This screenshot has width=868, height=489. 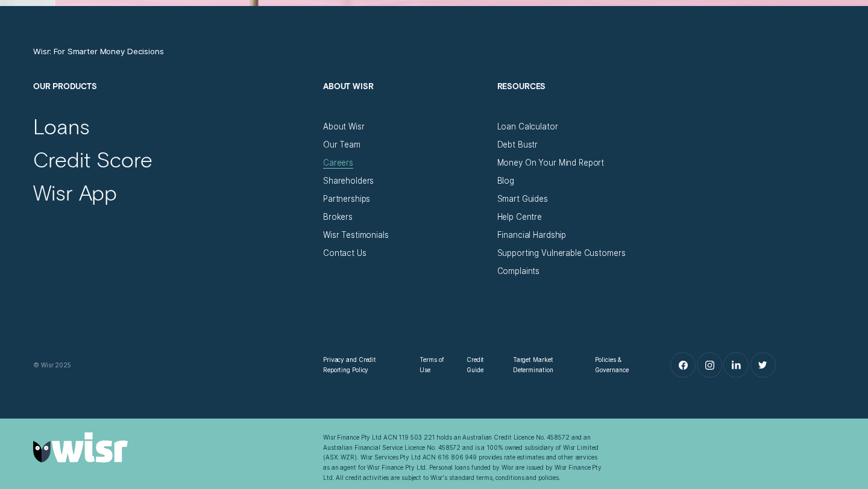 What do you see at coordinates (551, 163) in the screenshot?
I see `div: Money On Your Mind Report` at bounding box center [551, 163].